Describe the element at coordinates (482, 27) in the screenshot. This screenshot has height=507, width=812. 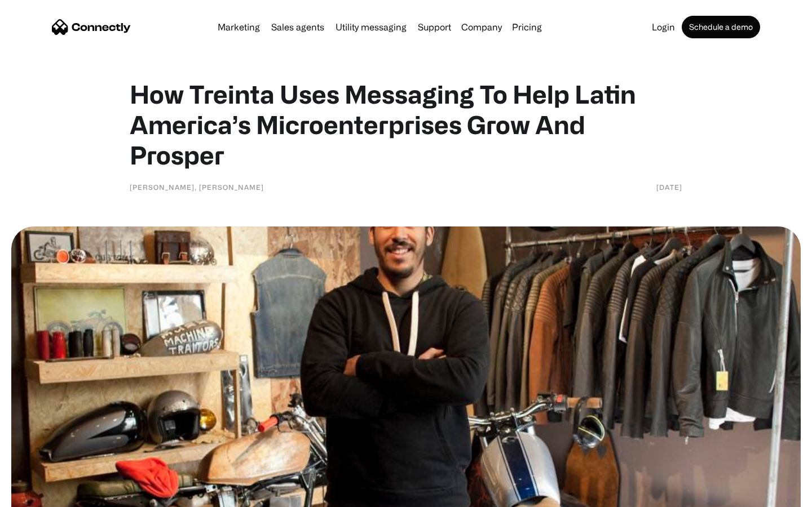
I see `div: Company` at that location.